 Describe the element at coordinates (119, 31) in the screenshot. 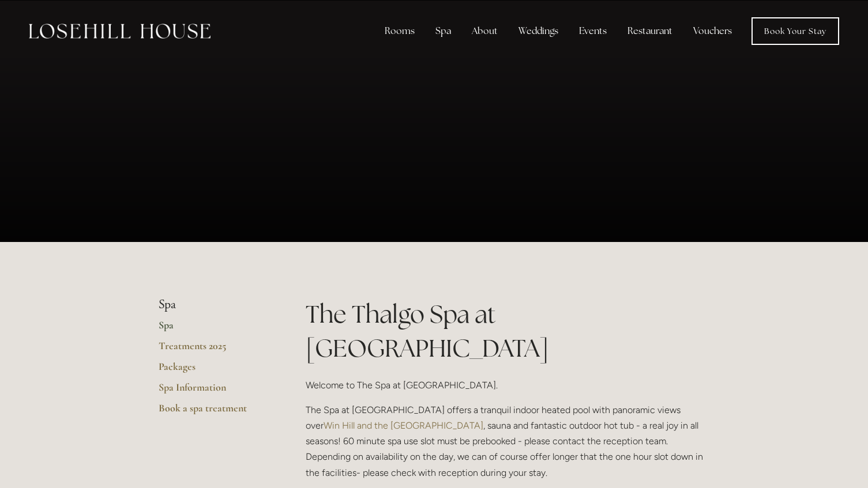

I see `img: Losehill House` at that location.